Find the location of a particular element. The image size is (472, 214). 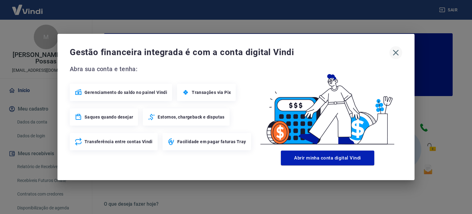

span: Facilidade em pagar faturas Tray is located at coordinates (212, 141).